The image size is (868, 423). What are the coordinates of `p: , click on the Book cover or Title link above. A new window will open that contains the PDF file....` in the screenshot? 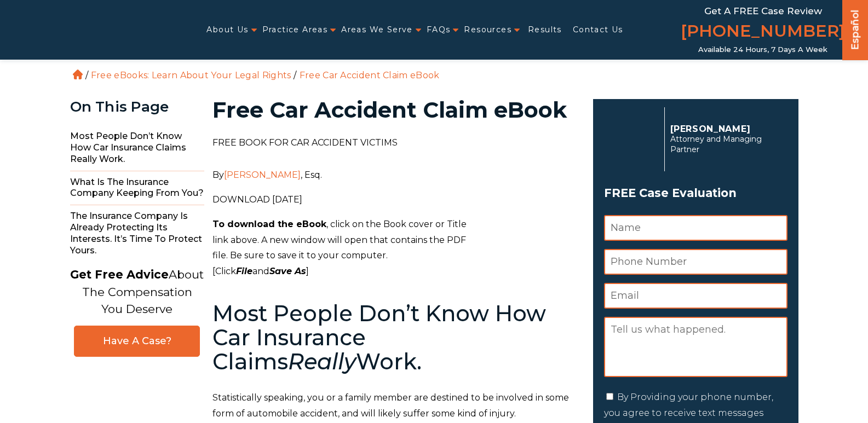 It's located at (396, 248).